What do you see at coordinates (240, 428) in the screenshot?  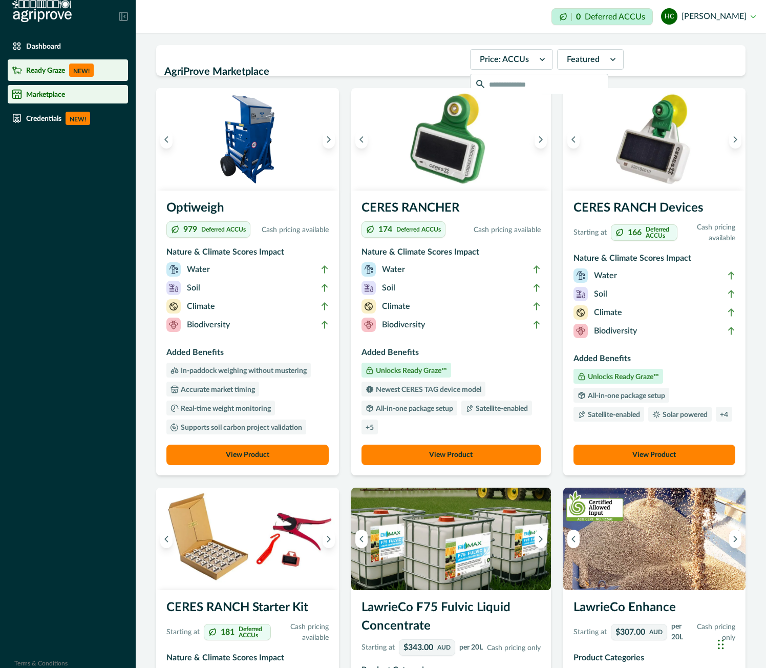 I see `p: Supports soil carbon project validation` at bounding box center [240, 428].